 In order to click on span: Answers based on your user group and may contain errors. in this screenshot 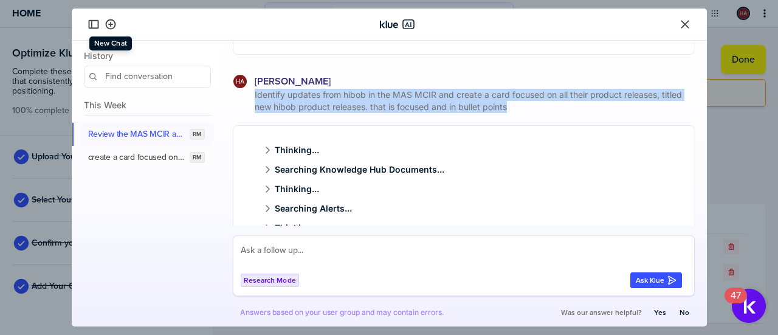, I will do `click(342, 312)`.